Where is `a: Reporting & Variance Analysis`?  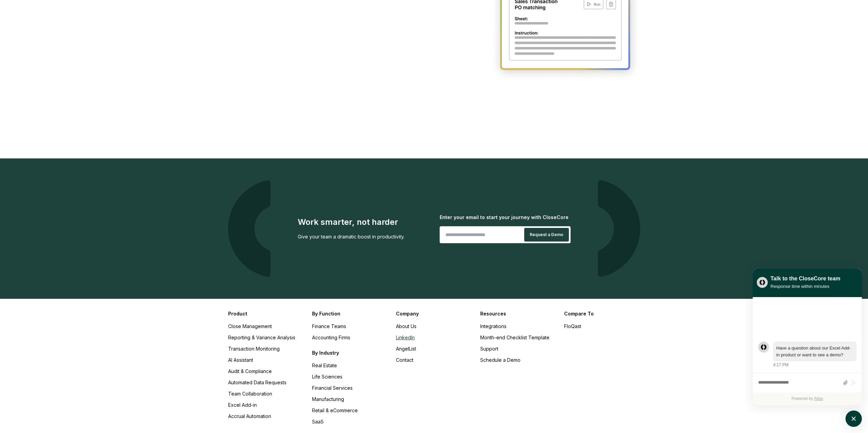 a: Reporting & Variance Analysis is located at coordinates (261, 337).